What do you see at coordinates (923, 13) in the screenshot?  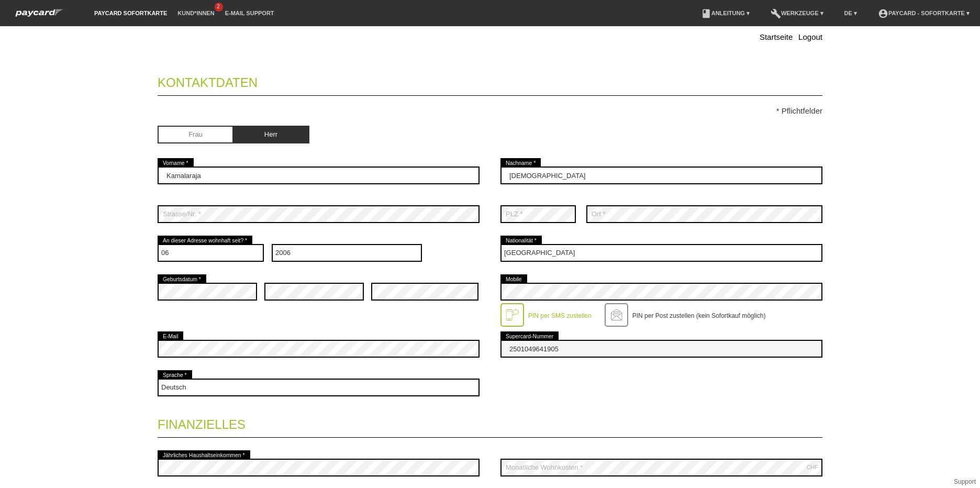 I see `a: account_circlepaycard - Sofortkarte ▾` at bounding box center [923, 13].